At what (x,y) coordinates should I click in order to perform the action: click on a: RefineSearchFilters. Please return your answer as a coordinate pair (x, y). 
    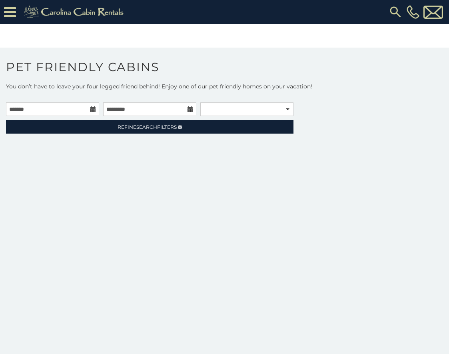
    Looking at the image, I should click on (150, 127).